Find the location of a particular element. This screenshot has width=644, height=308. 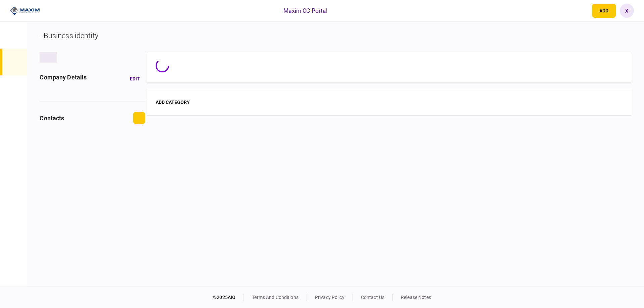

a: terms and conditions is located at coordinates (275, 297).